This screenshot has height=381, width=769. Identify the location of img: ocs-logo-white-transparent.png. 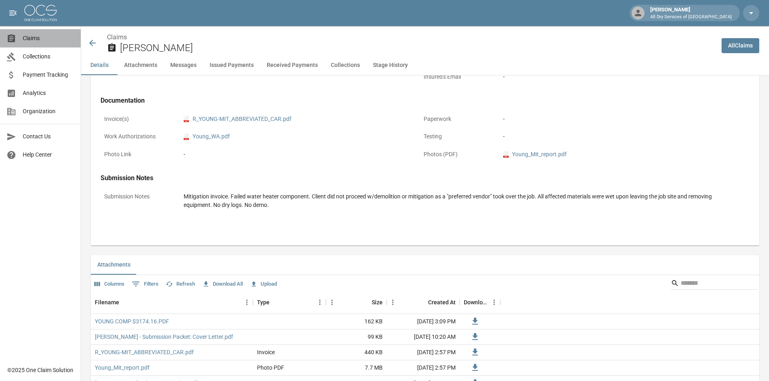
(41, 13).